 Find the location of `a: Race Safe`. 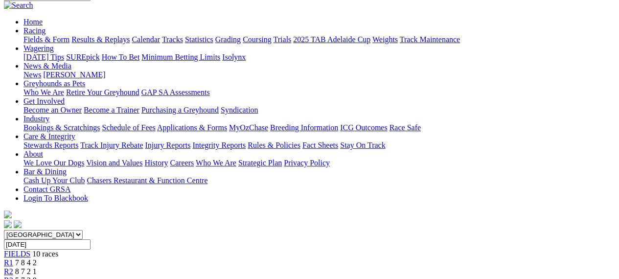

a: Race Safe is located at coordinates (404, 127).